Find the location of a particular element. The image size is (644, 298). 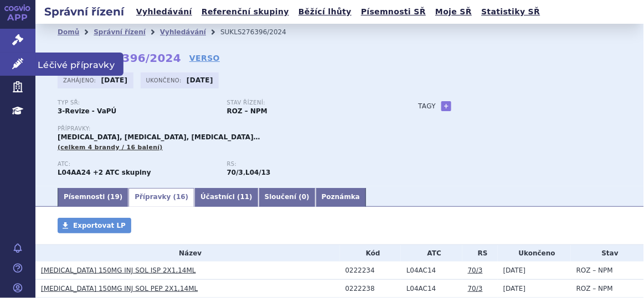

span: Léčivé přípravky is located at coordinates (79, 64).